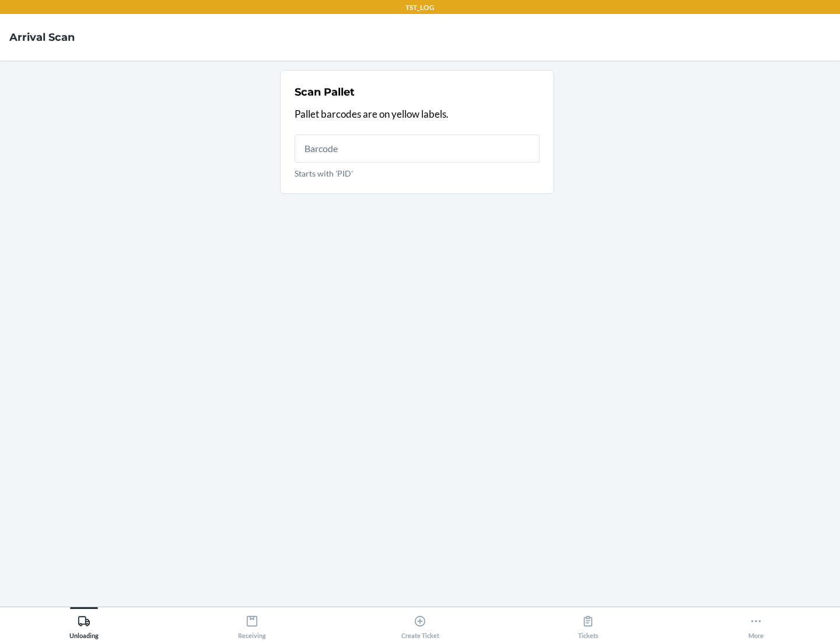 Image resolution: width=840 pixels, height=641 pixels. I want to click on button: Receiving, so click(252, 623).